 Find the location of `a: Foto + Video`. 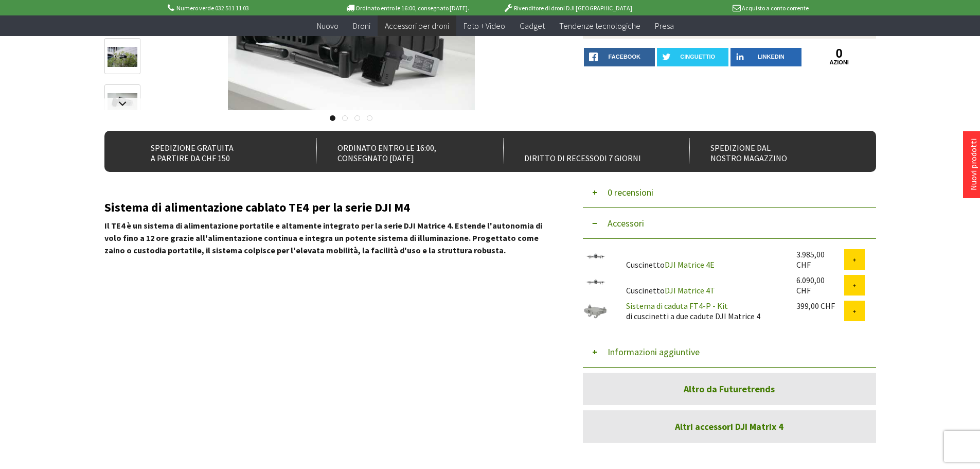

a: Foto + Video is located at coordinates (484, 26).